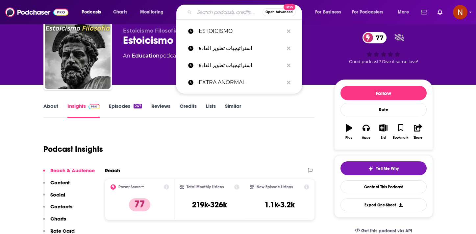 Image resolution: width=476 pixels, height=234 pixels. What do you see at coordinates (383, 132) in the screenshot?
I see `button: List` at bounding box center [383, 132].